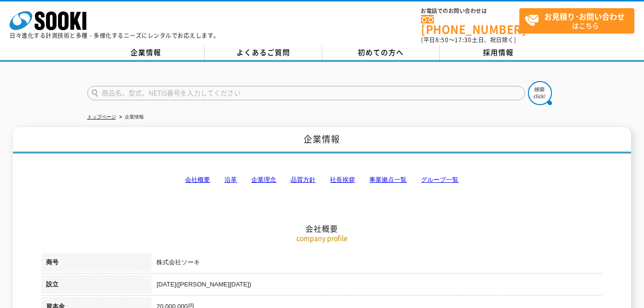  I want to click on span: 8:50, so click(442, 40).